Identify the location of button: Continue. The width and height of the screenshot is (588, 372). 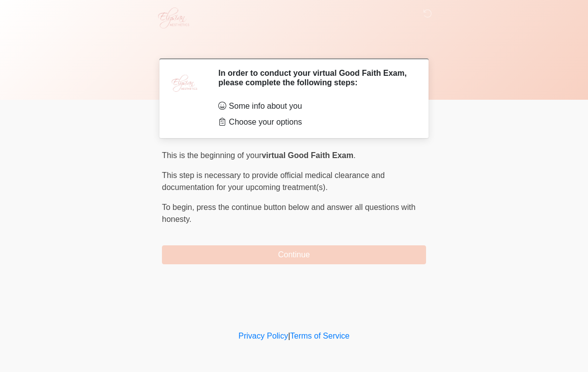
(294, 255).